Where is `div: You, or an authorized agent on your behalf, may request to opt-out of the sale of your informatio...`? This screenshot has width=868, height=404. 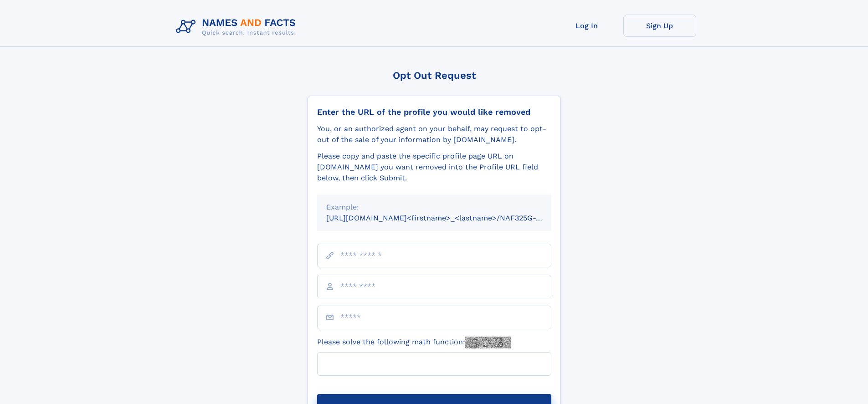 div: You, or an authorized agent on your behalf, may request to opt-out of the sale of your informatio... is located at coordinates (434, 134).